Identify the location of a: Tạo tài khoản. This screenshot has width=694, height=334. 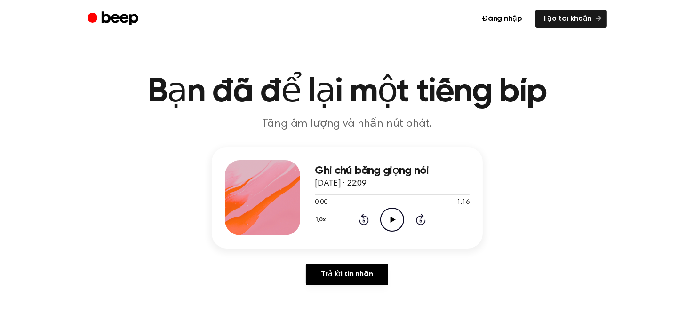
(571, 19).